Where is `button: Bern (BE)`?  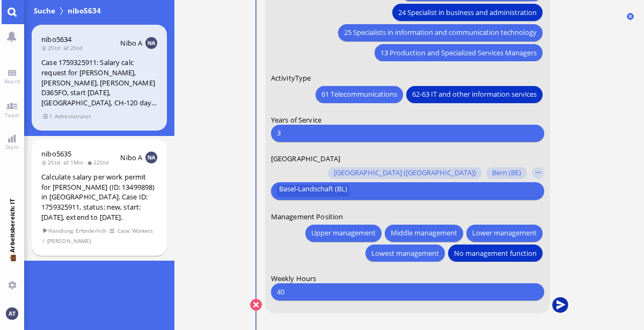
button: Bern (BE) is located at coordinates (506, 173).